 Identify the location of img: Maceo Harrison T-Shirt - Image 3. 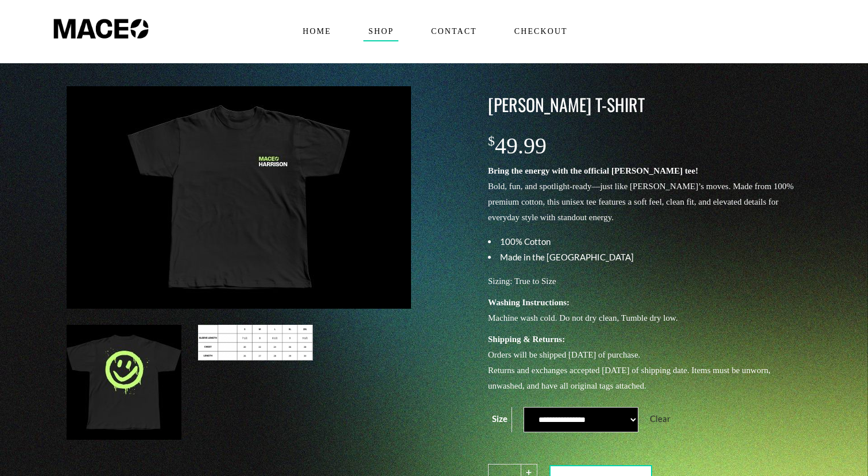
(256, 342).